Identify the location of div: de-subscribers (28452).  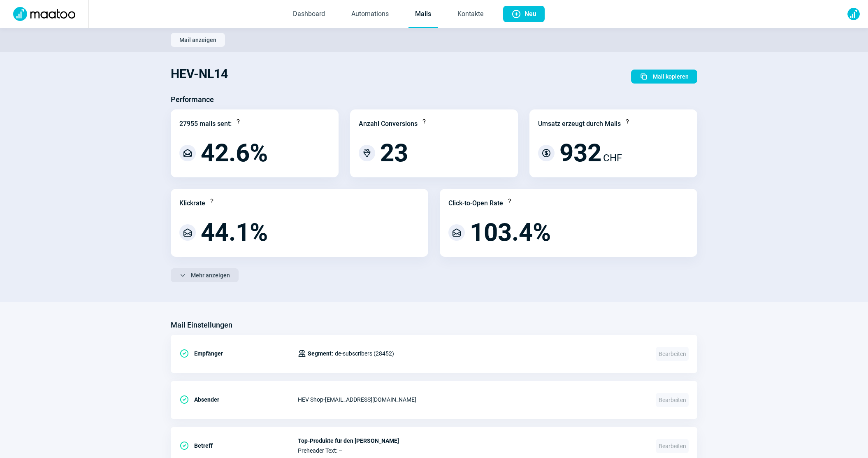
(346, 354).